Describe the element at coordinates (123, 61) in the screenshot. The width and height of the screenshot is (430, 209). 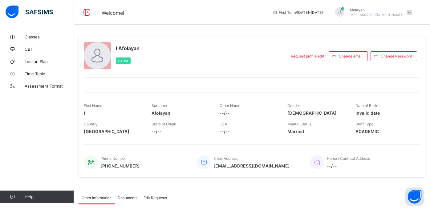
I see `span: Active` at that location.